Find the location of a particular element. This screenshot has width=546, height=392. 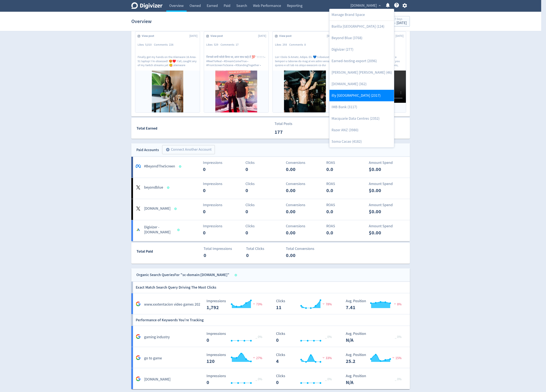

a: Razer ANZ (3980) is located at coordinates (362, 130).